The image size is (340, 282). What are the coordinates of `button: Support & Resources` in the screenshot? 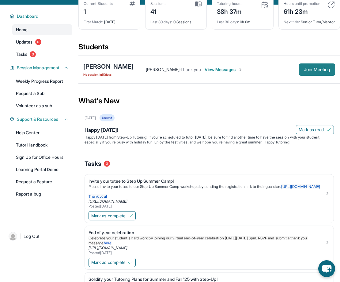 It's located at (41, 119).